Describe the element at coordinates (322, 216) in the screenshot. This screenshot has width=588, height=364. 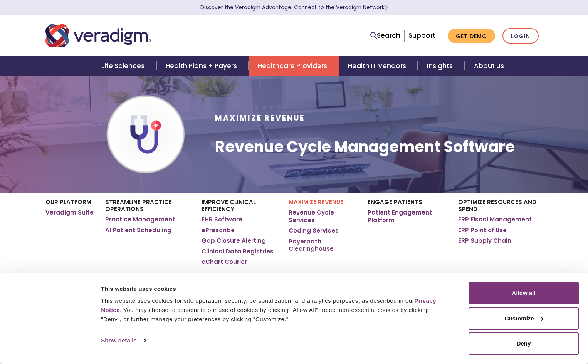
I see `a: Revenue Cycle Services` at that location.